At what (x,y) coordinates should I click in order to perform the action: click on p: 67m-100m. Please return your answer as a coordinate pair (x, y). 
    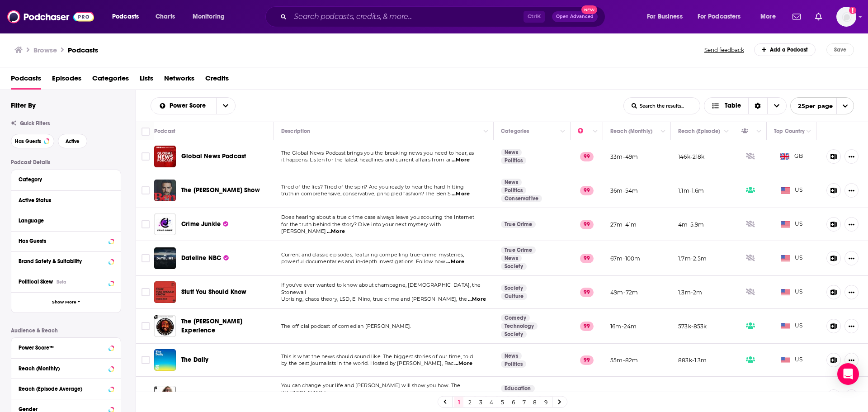
    Looking at the image, I should click on (625, 259).